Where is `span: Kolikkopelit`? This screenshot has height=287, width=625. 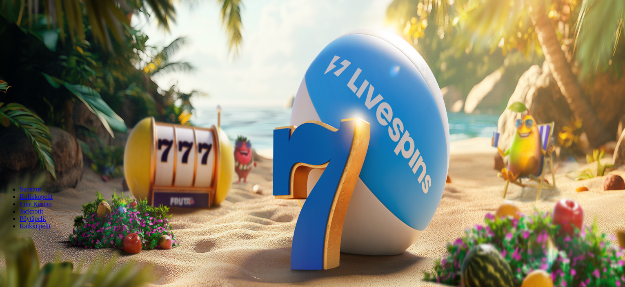 span: Kolikkopelit is located at coordinates (36, 196).